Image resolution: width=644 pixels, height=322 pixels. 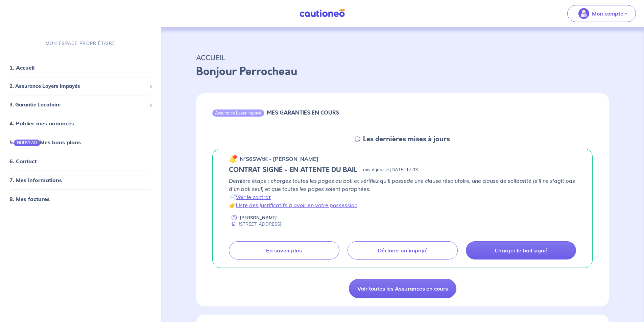 What do you see at coordinates (238, 113) in the screenshot?
I see `div: Assurance Loyer Impayé` at bounding box center [238, 113].